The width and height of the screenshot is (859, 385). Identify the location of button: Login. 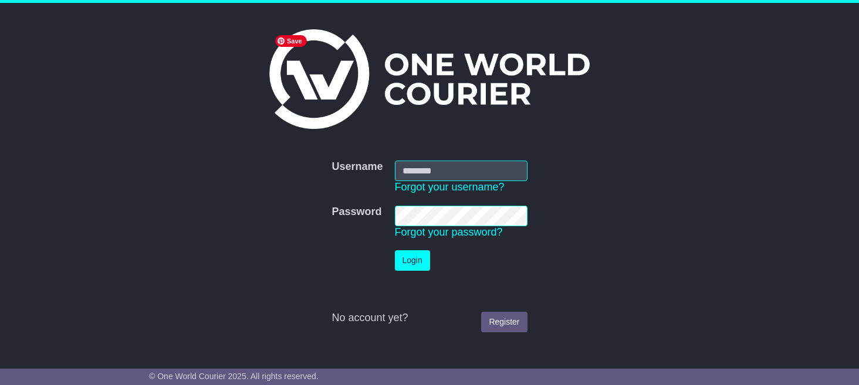
(412, 260).